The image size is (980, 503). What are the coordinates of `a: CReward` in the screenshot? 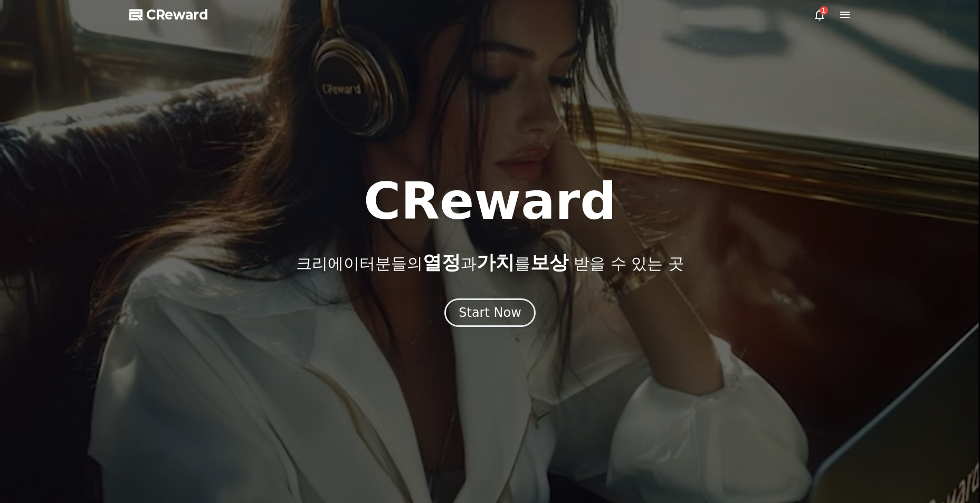 It's located at (169, 14).